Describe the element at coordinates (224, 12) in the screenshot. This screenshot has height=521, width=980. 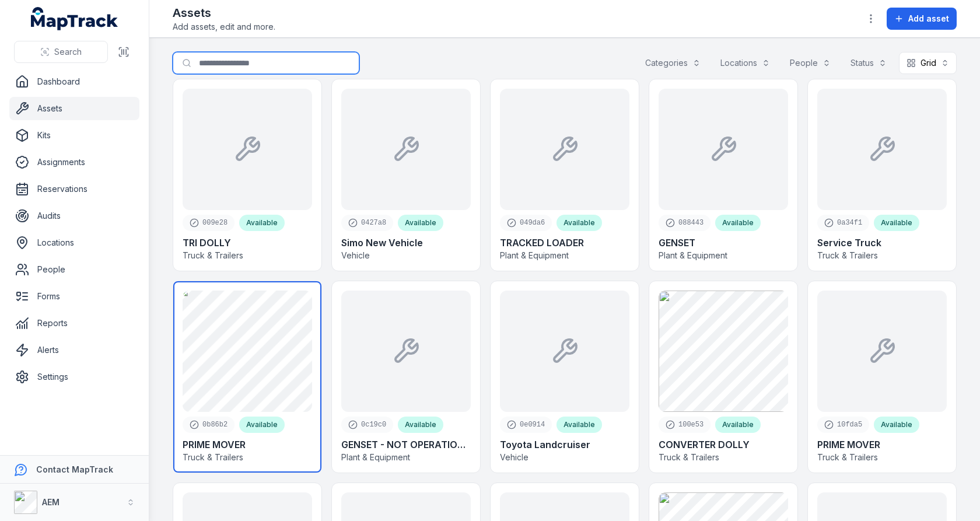
I see `h2: Assets` at that location.